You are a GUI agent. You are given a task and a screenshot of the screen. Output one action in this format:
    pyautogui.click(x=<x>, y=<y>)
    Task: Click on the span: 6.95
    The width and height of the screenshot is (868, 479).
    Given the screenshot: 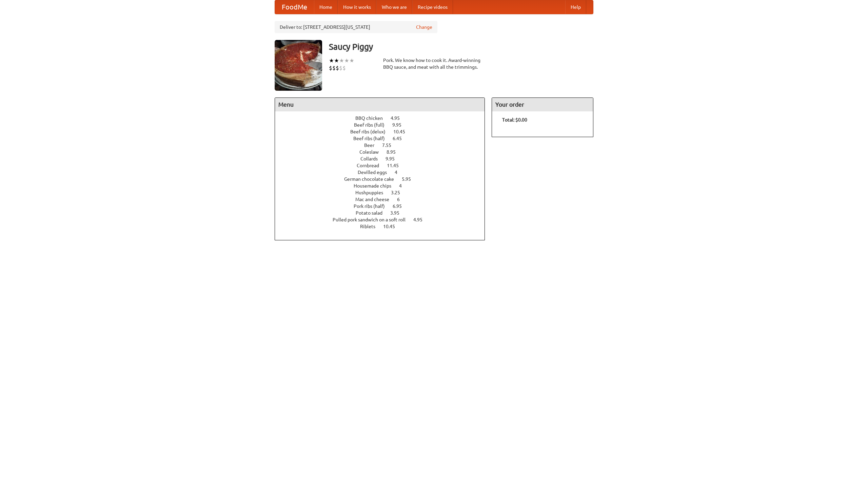 What is the action you would take?
    pyautogui.click(x=400, y=206)
    